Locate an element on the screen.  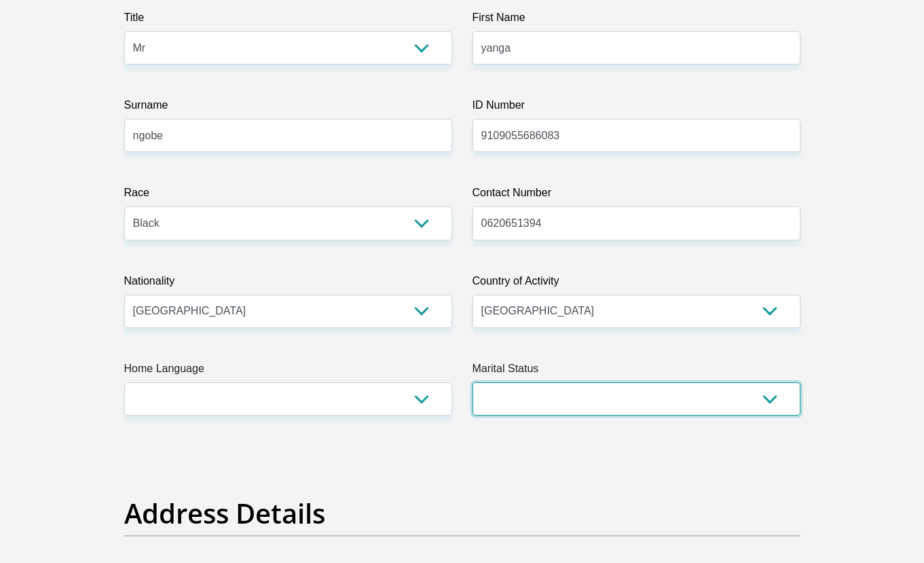
input: First Name is located at coordinates (636, 47).